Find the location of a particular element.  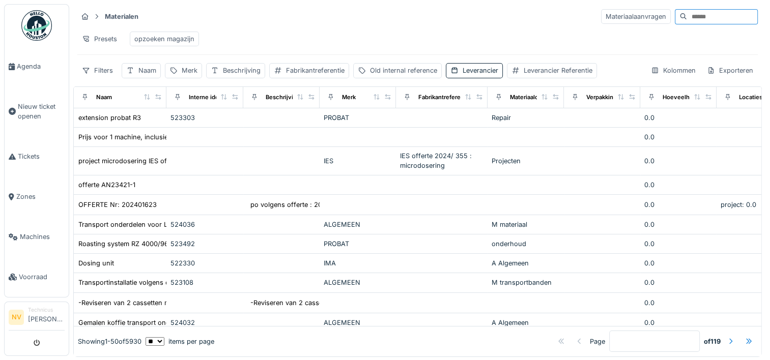

div: Page is located at coordinates (598, 342).